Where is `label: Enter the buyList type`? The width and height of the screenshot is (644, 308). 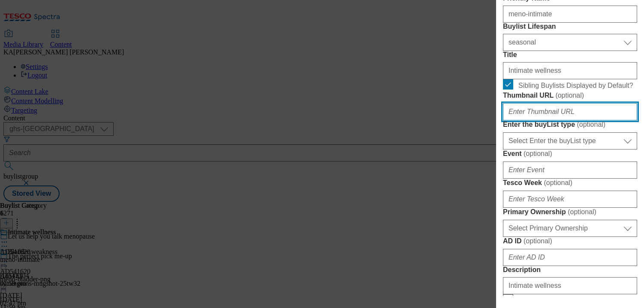
label: Enter the buyList type is located at coordinates (570, 124).